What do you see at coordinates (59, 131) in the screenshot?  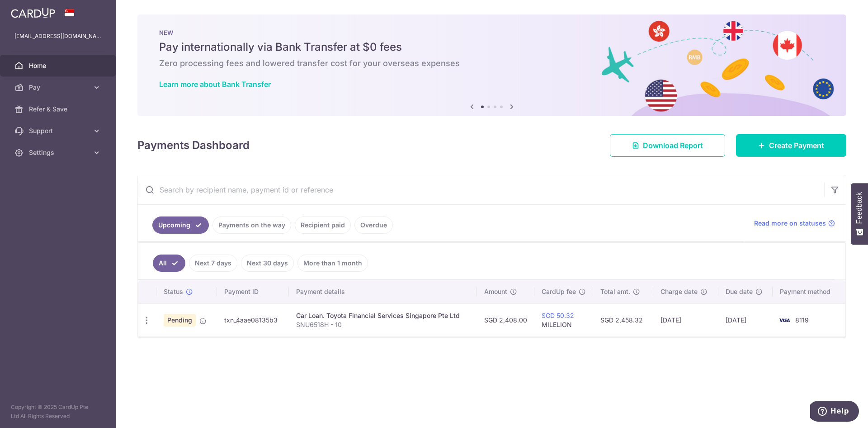 I see `span: Support` at bounding box center [59, 131].